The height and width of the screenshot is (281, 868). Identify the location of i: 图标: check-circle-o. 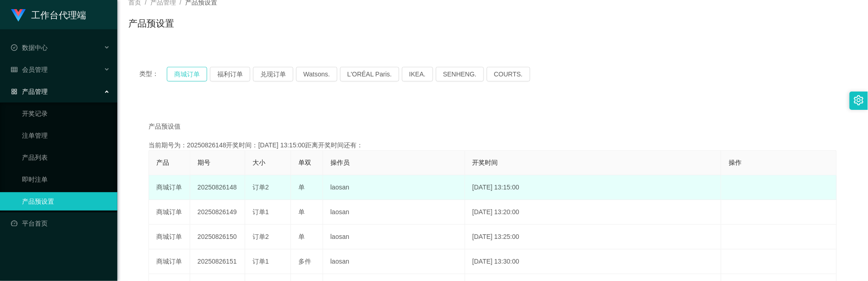
(14, 48).